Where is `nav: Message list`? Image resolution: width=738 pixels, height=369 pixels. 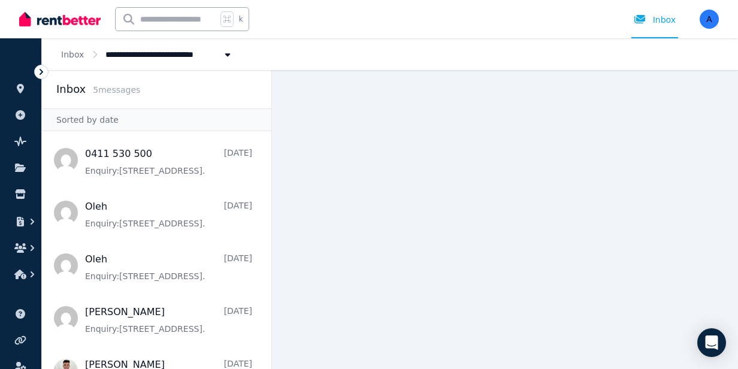 nav: Message list is located at coordinates (156, 250).